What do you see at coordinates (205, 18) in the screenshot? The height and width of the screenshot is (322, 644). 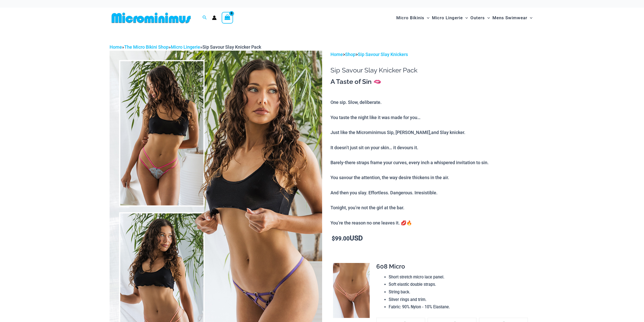 I see `a: Search icon link` at bounding box center [205, 18].